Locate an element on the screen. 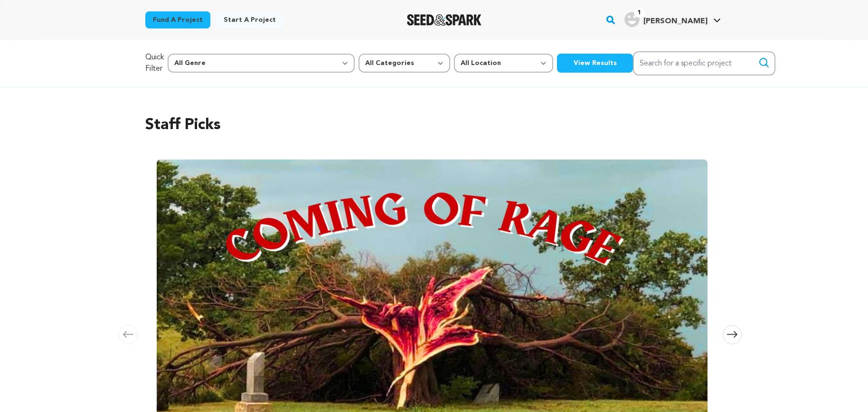 Image resolution: width=868 pixels, height=412 pixels. a: Fund a project is located at coordinates (178, 20).